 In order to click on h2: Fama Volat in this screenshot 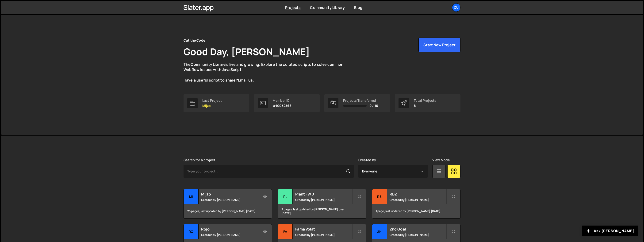, I will do `click(324, 229)`.